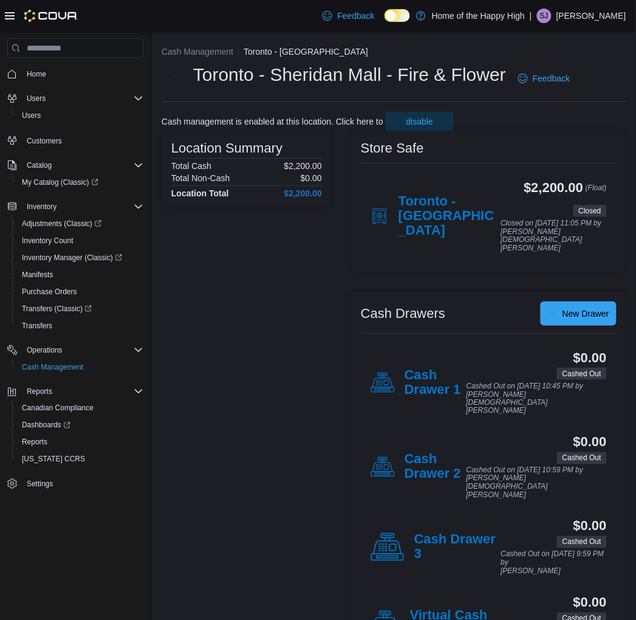  I want to click on span: Dark Mode, so click(385, 22).